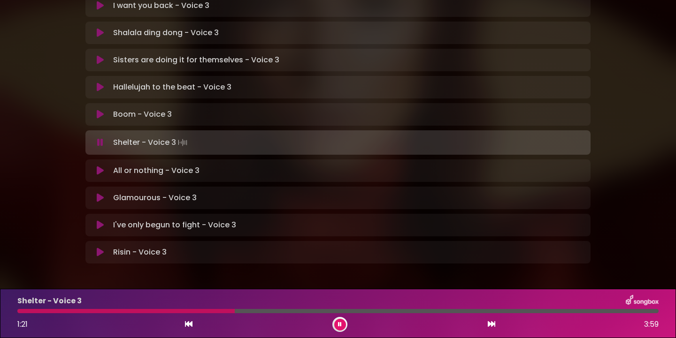  Describe the element at coordinates (183, 143) in the screenshot. I see `img: waveform4.gif` at that location.